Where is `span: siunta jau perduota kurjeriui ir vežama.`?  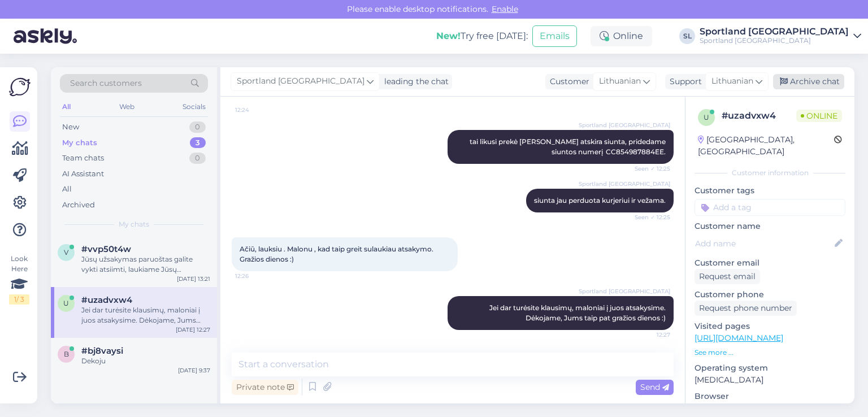 span: siunta jau perduota kurjeriui ir vežama. is located at coordinates (600, 200).